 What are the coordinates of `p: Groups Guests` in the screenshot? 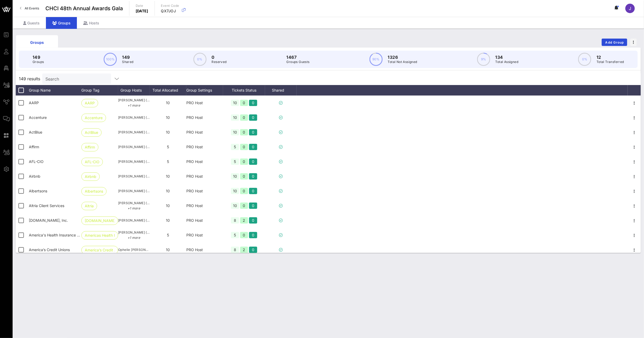 It's located at (298, 62).